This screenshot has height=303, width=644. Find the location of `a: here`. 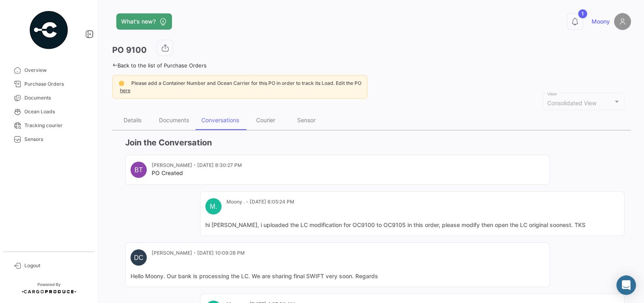

a: here is located at coordinates (125, 90).